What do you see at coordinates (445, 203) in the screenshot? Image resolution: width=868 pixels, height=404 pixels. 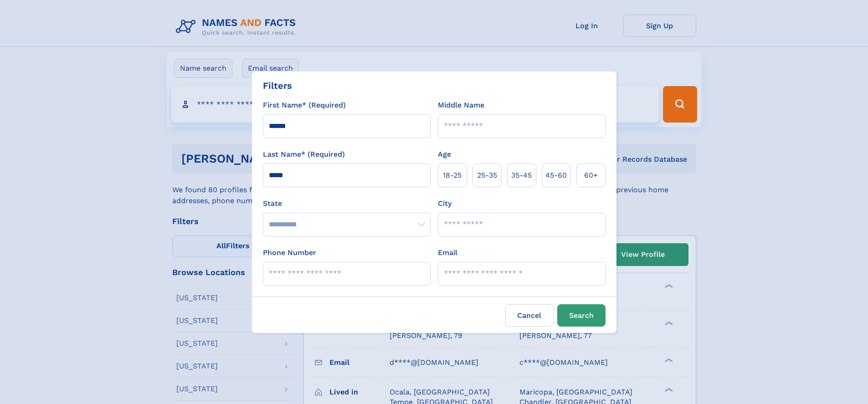 I see `label: City` at bounding box center [445, 203].